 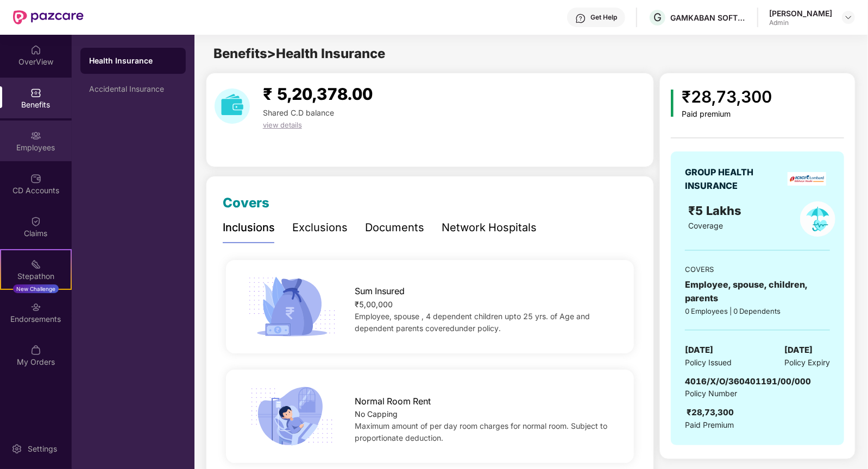 I want to click on span: ₹5 Lakhs, so click(x=717, y=211).